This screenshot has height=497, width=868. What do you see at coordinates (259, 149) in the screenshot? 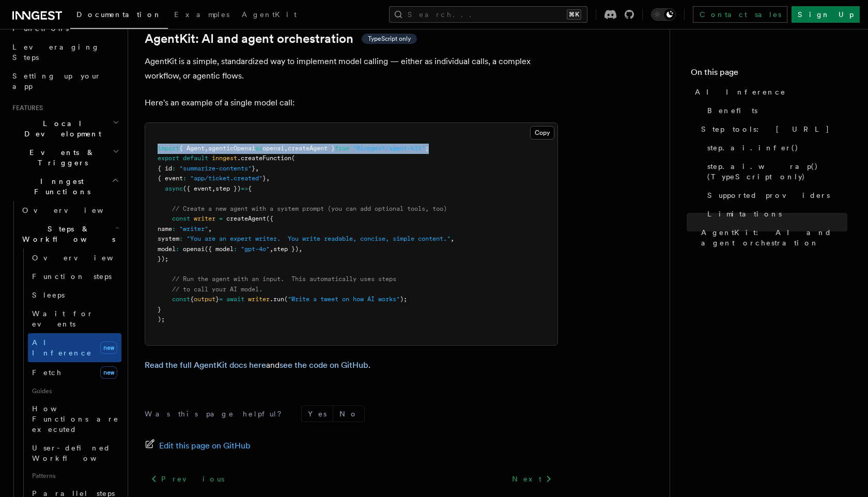
I see `span: as` at bounding box center [259, 149].